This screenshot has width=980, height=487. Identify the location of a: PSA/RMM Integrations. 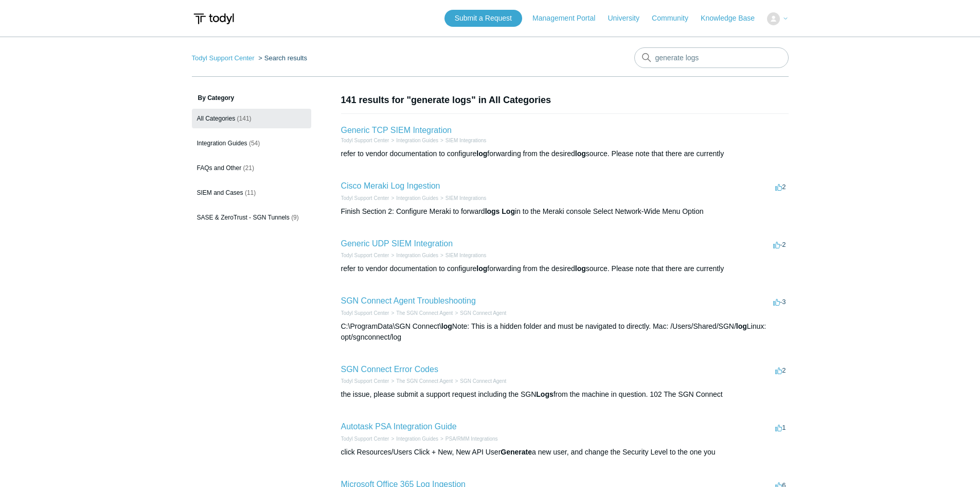
(472, 438).